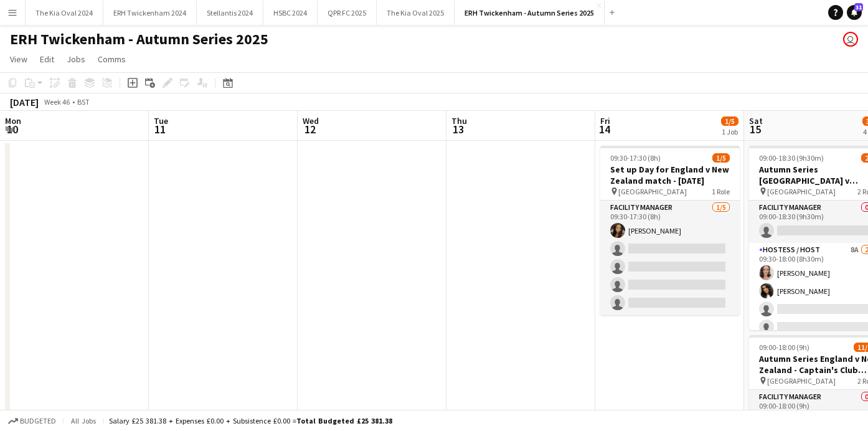  What do you see at coordinates (38, 420) in the screenshot?
I see `span: Budgeted` at bounding box center [38, 420].